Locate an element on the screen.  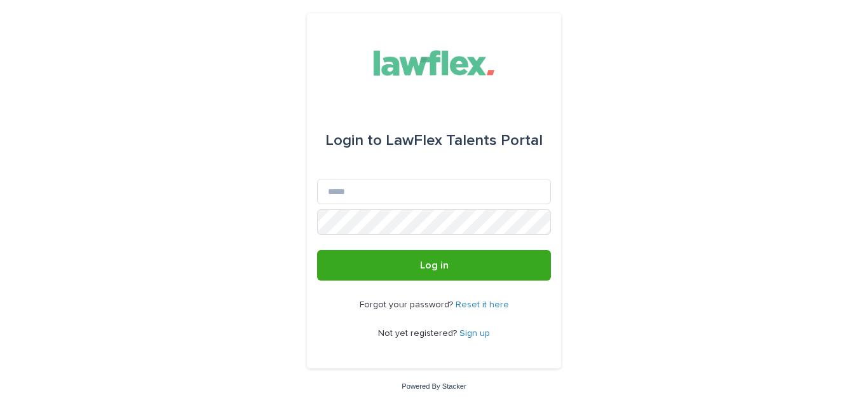
span: Login to is located at coordinates (353, 141).